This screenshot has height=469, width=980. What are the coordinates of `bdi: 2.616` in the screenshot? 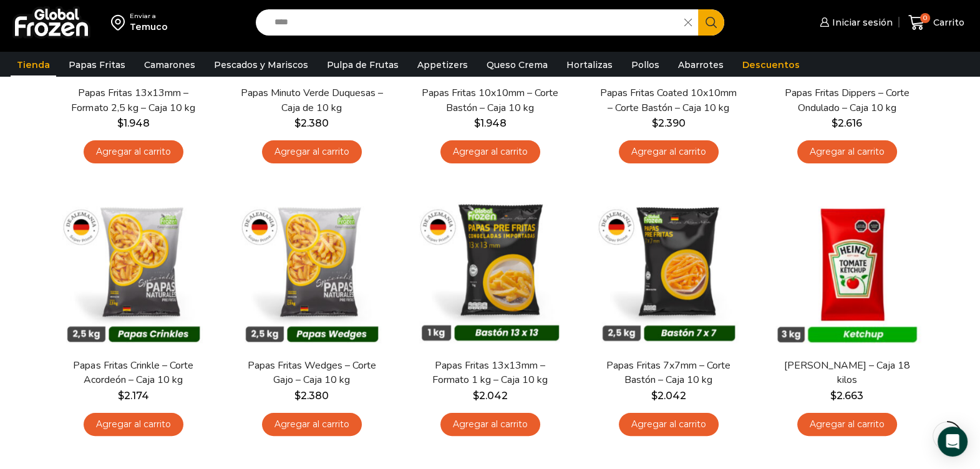 It's located at (847, 123).